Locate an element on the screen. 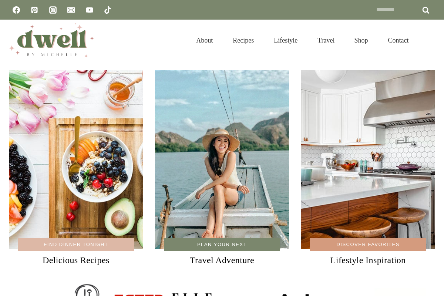 This screenshot has width=444, height=296. a: Recipes is located at coordinates (243, 40).